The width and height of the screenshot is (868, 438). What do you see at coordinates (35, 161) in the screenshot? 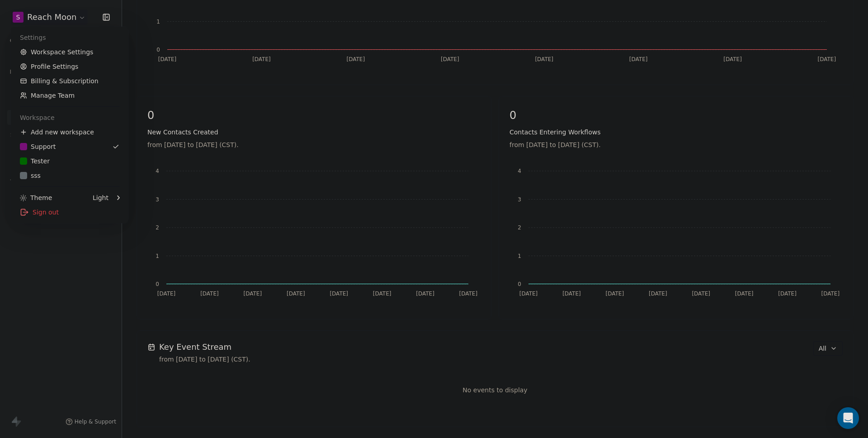
I see `div: Tester` at bounding box center [35, 161].